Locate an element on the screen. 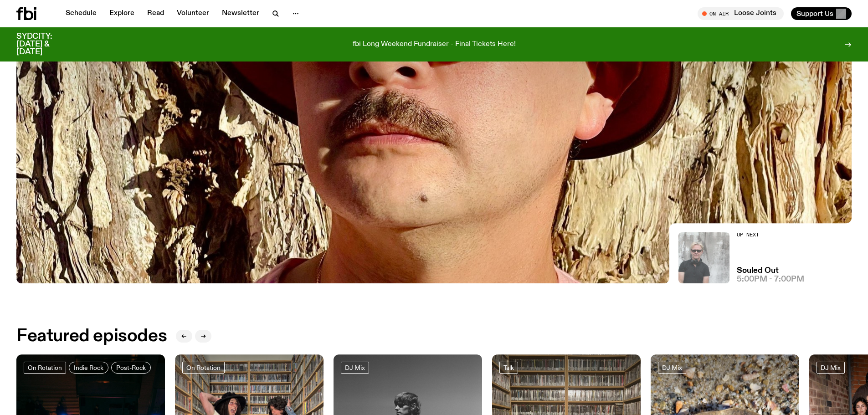 This screenshot has height=415, width=868. span: Post-Rock is located at coordinates (131, 368).